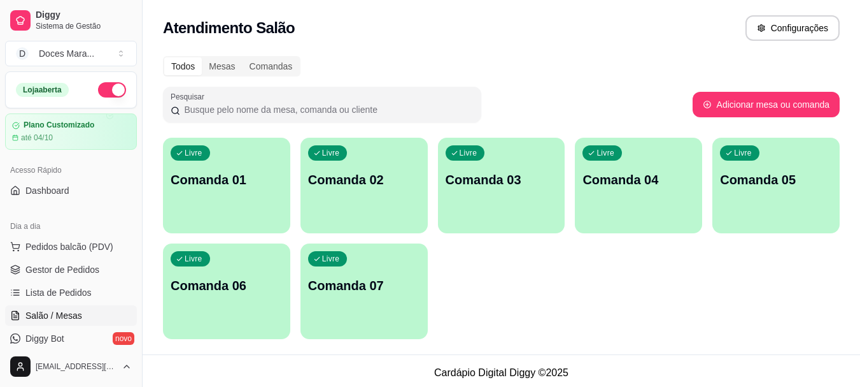 This screenshot has height=387, width=860. What do you see at coordinates (42, 90) in the screenshot?
I see `div: Loja aberta` at bounding box center [42, 90].